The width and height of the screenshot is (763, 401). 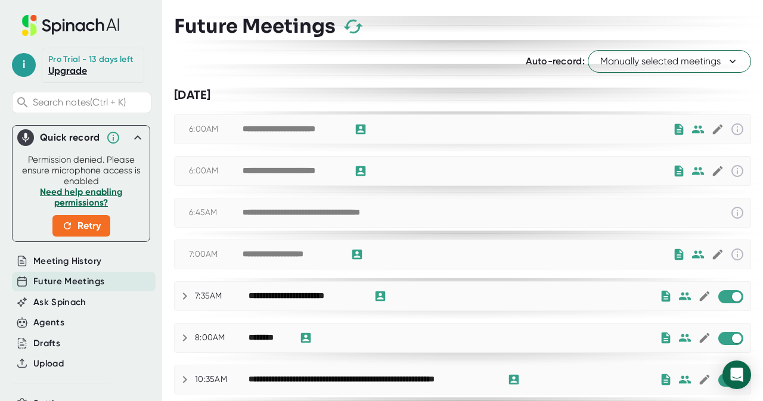 I want to click on div: Drafts, so click(x=46, y=343).